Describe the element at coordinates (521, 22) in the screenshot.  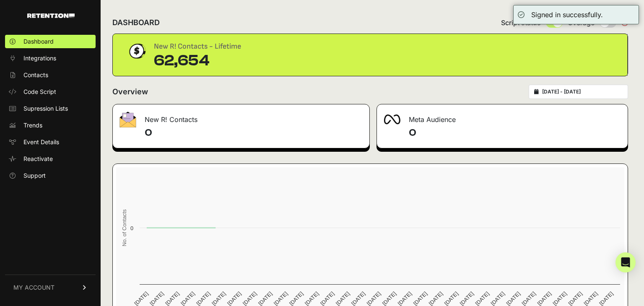
I see `span: Script status` at that location.